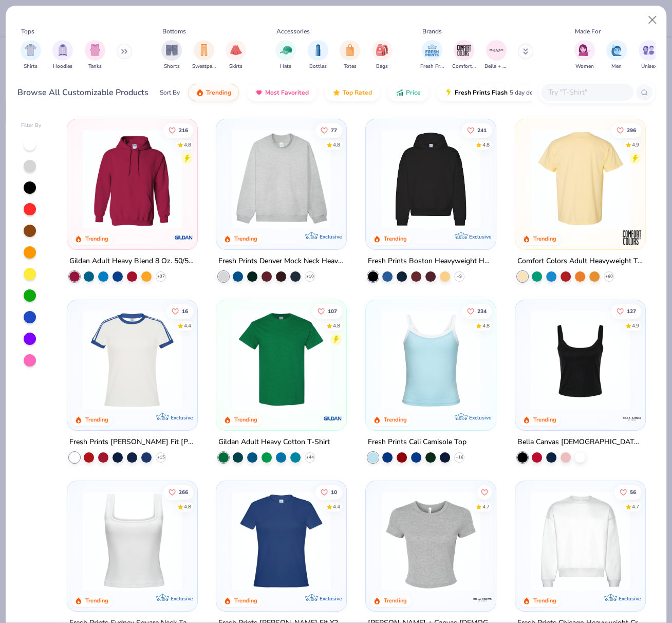 The width and height of the screenshot is (672, 623). Describe the element at coordinates (334, 492) in the screenshot. I see `span: 10` at that location.